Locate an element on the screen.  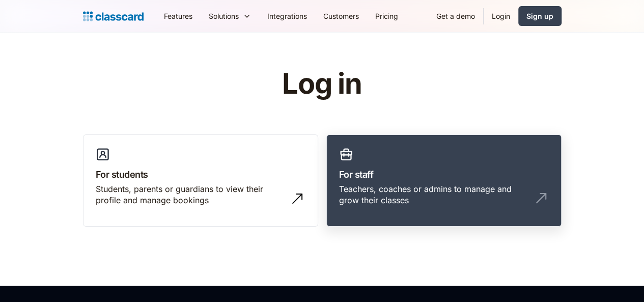
div: Teachers, coaches or admins to manage and grow their classes is located at coordinates (434, 194).